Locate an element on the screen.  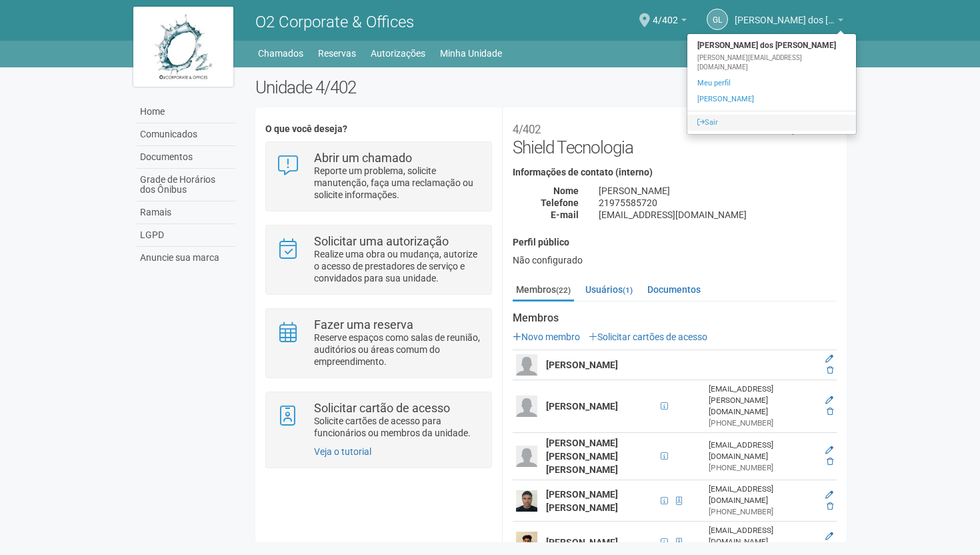
a: Usuários(1) is located at coordinates (609, 289).